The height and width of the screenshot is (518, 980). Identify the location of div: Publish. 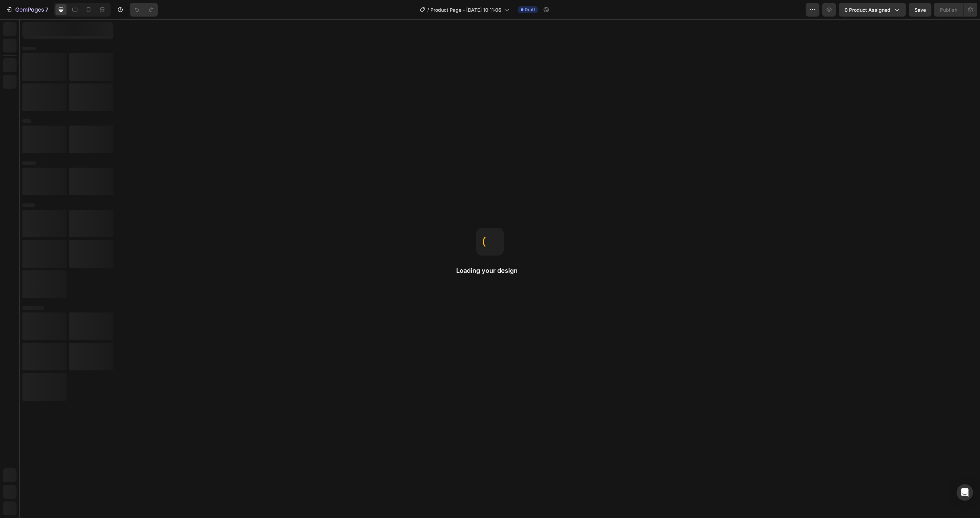
(949, 10).